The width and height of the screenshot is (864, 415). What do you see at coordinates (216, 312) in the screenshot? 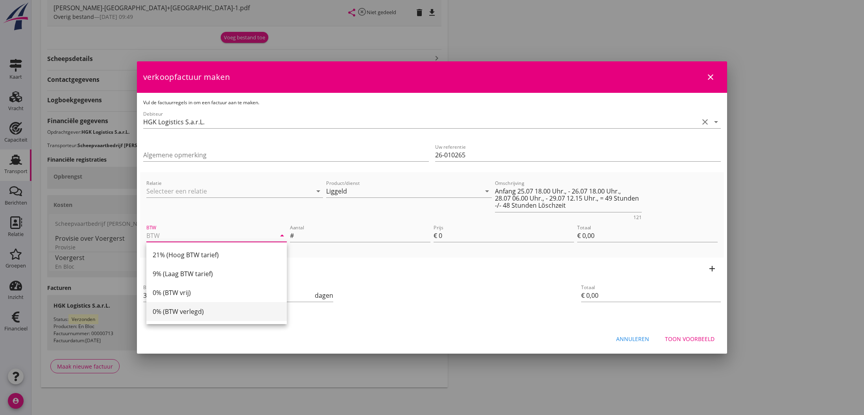
I see `div: 0% (BTW verlegd)` at bounding box center [216, 312].